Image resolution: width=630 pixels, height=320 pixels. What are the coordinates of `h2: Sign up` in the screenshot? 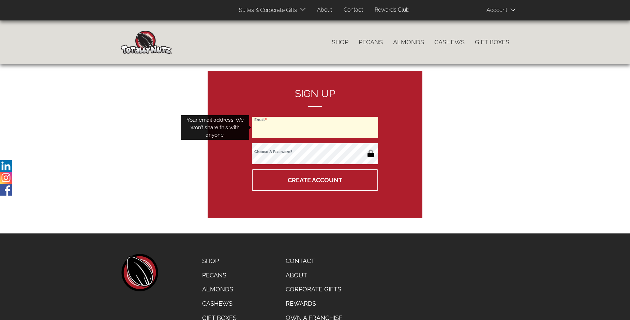 It's located at (315, 97).